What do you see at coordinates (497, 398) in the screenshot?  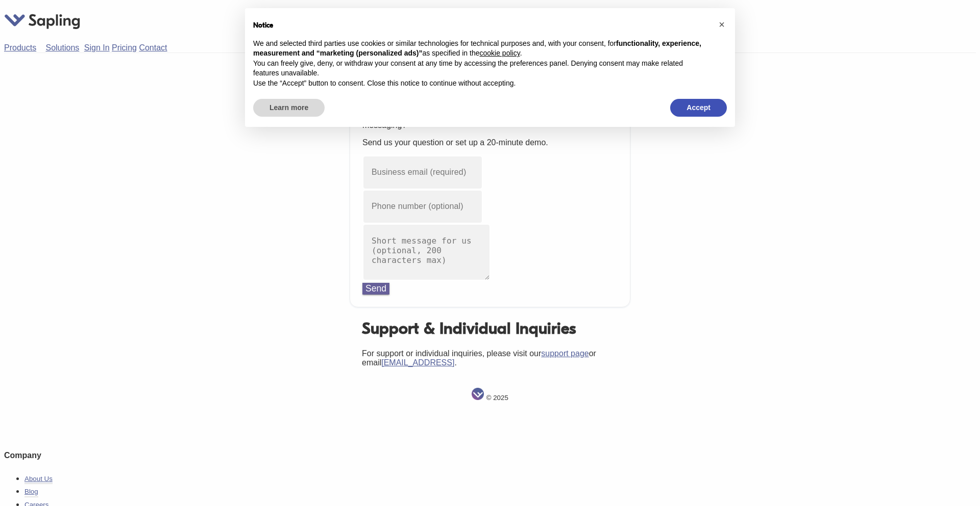 I see `small: © 2025` at bounding box center [497, 398].